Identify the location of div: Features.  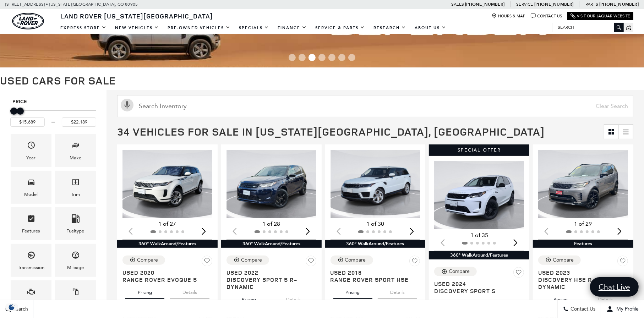
(31, 231).